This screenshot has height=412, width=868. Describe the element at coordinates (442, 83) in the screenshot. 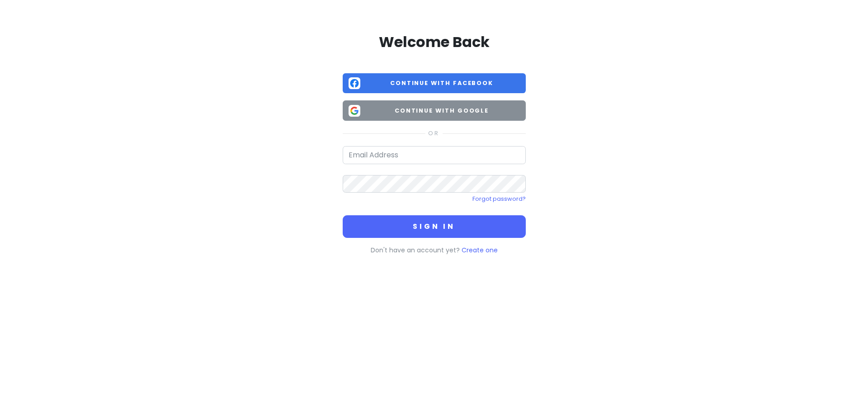

I see `span: Continue with Facebook` at that location.